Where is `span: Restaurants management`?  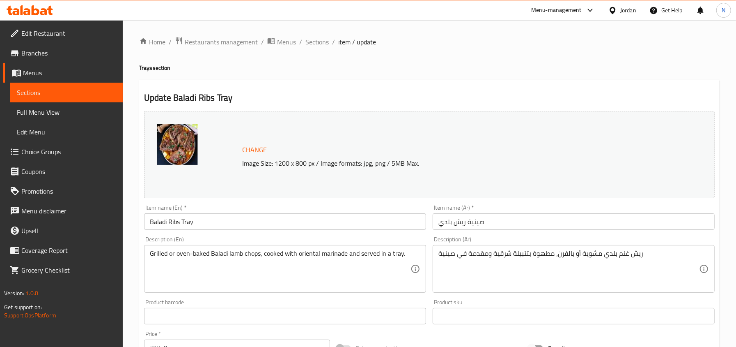 span: Restaurants management is located at coordinates (221, 42).